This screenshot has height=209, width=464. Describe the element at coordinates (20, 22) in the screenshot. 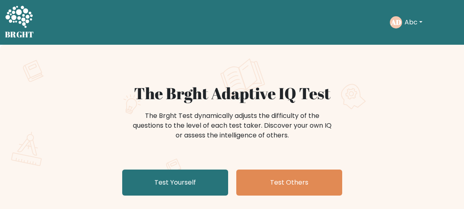

I see `a: BRGHT` at that location.